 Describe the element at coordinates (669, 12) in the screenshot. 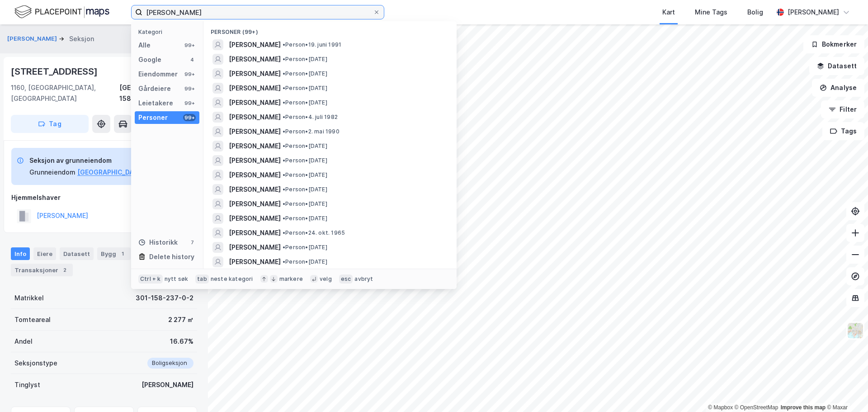

I see `div: Kart` at that location.